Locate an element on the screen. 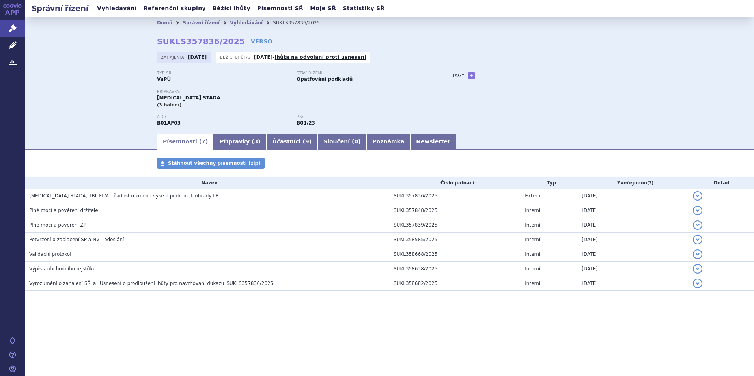  span: Běžící lhůta: is located at coordinates (236, 57).